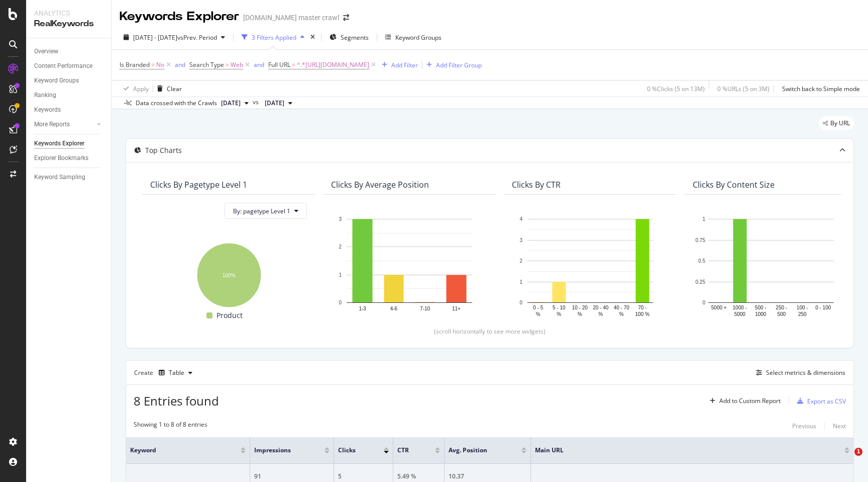  What do you see at coordinates (229, 275) in the screenshot?
I see `text: 100%` at bounding box center [229, 275].